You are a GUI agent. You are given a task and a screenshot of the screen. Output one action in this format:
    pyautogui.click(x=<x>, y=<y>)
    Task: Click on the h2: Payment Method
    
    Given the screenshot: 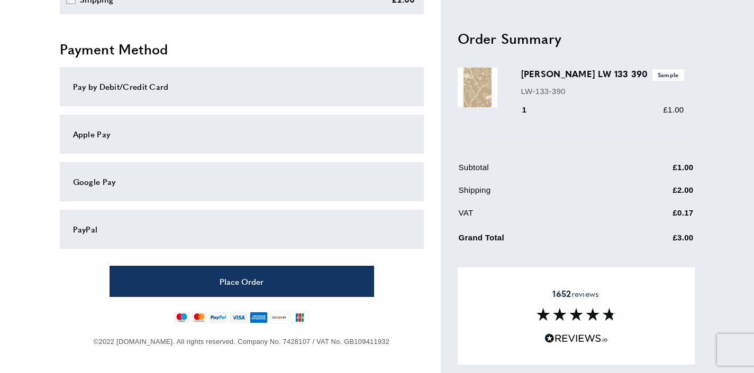 What is the action you would take?
    pyautogui.click(x=242, y=49)
    